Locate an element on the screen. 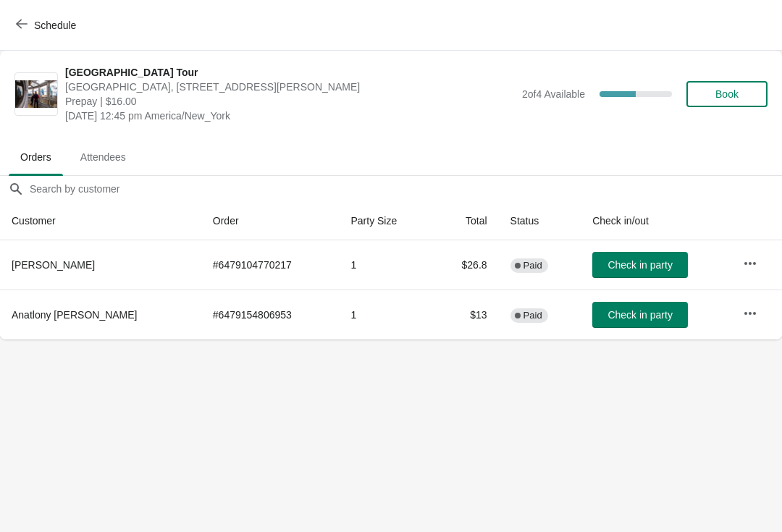 The width and height of the screenshot is (782, 532). span: Orders is located at coordinates (35, 157).